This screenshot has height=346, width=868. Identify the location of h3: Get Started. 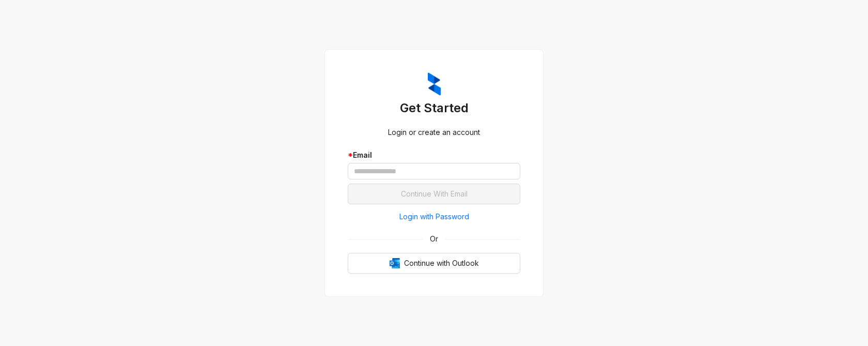
(434, 108).